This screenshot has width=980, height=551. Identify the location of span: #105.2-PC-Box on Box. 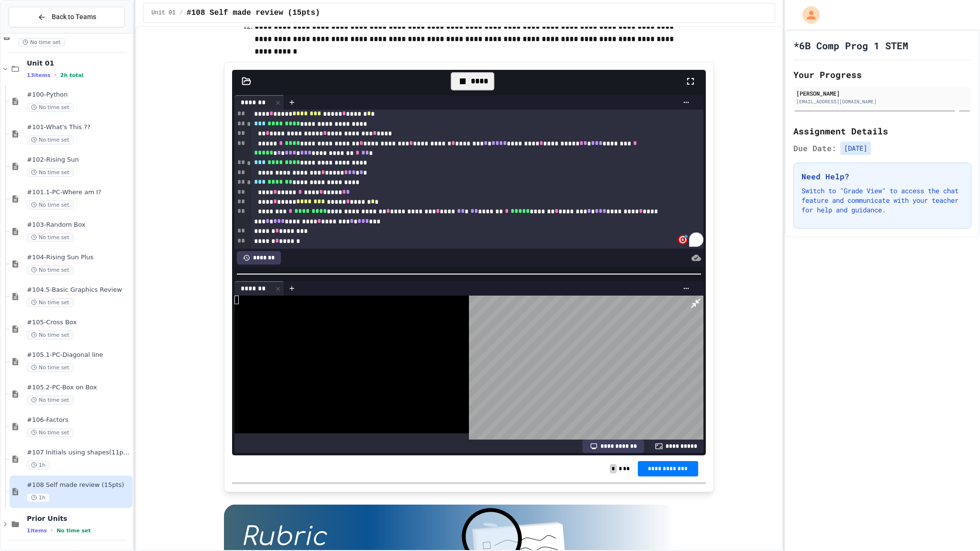
(78, 387).